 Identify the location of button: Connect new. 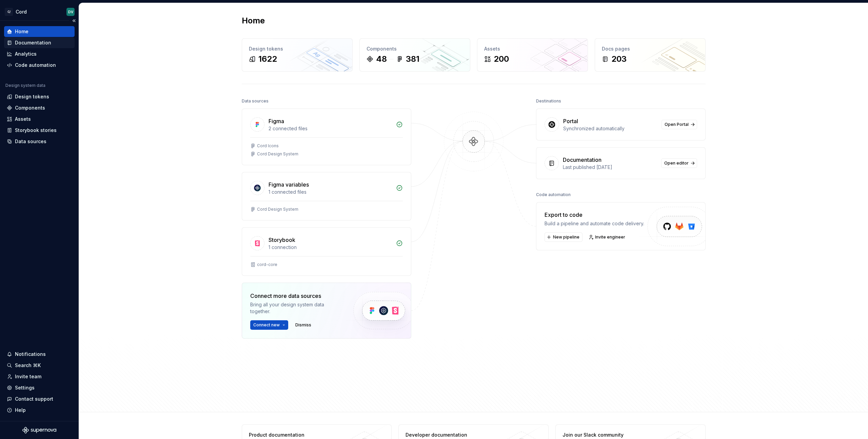
(269, 325).